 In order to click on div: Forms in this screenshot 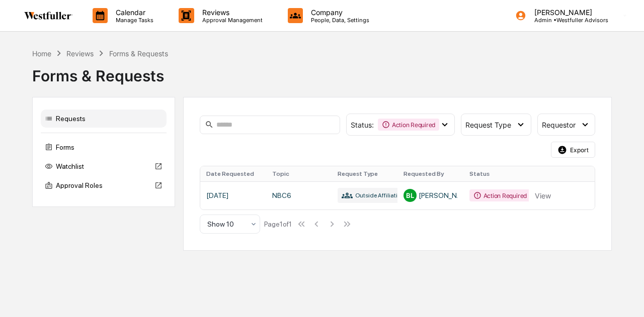, I will do `click(104, 147)`.